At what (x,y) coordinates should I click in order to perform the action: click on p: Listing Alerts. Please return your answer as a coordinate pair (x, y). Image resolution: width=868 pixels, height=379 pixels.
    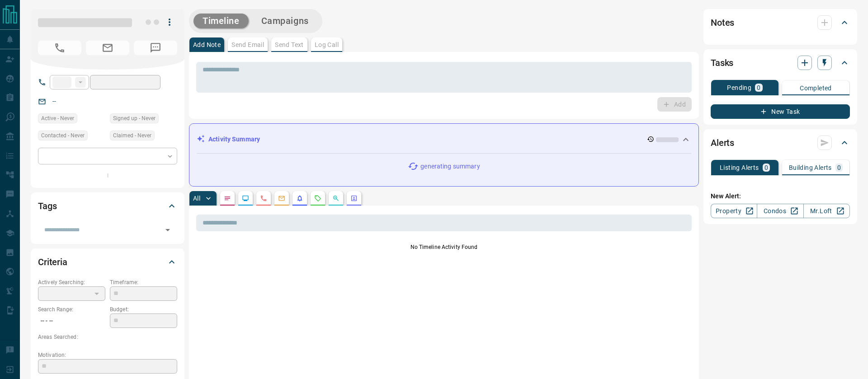
    Looking at the image, I should click on (739, 167).